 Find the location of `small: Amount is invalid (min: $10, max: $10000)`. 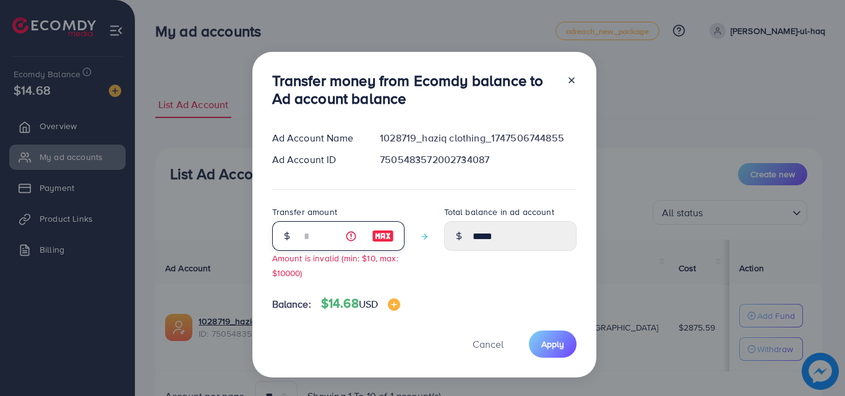

small: Amount is invalid (min: $10, max: $10000) is located at coordinates (335, 265).